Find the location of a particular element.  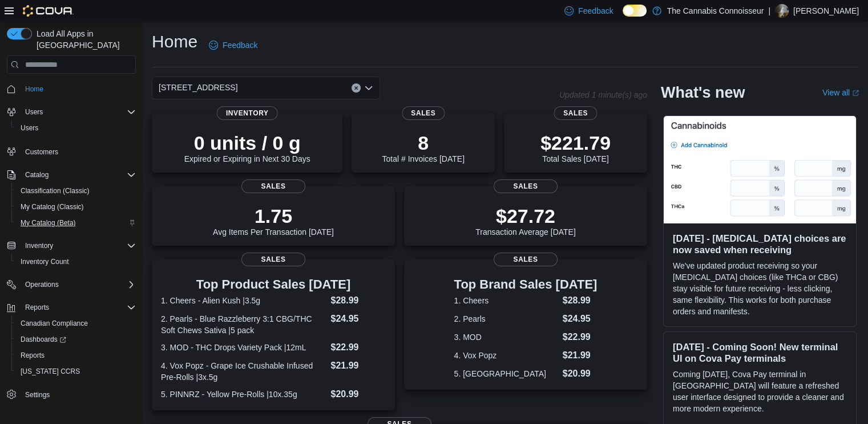

button: Inventory Count is located at coordinates (76, 262).